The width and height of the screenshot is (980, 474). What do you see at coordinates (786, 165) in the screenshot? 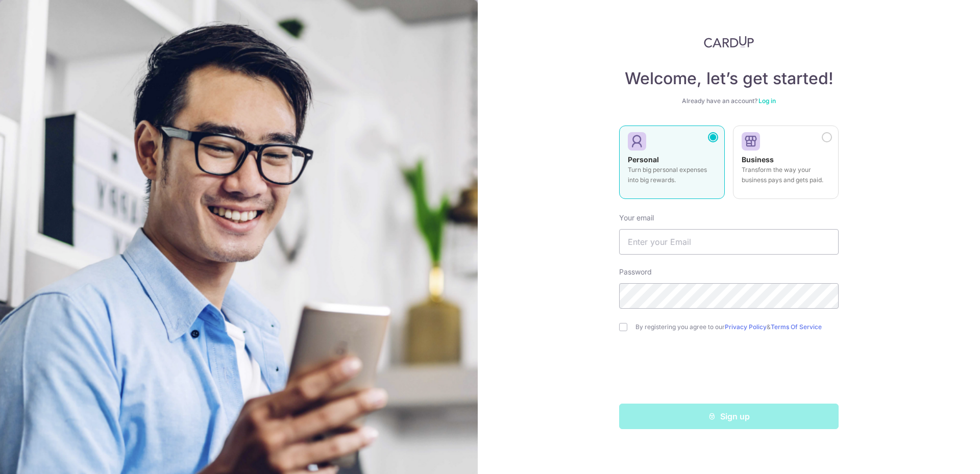
I see `a: Business Transform the way your business pays and gets paid.` at bounding box center [786, 165].